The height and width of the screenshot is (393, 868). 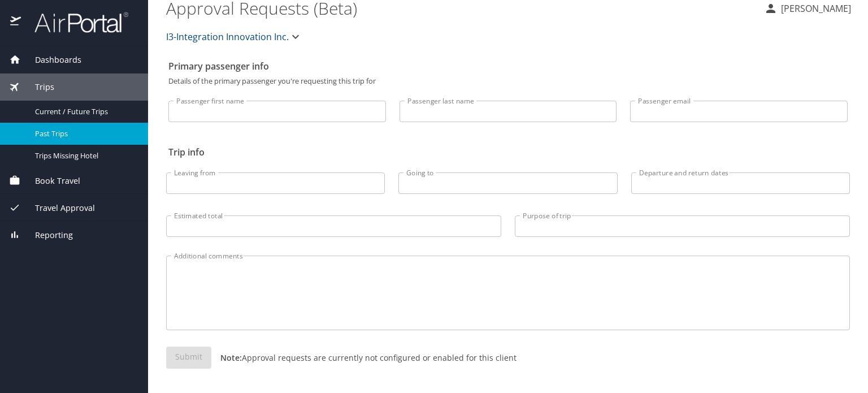 What do you see at coordinates (84, 155) in the screenshot?
I see `span: Trips Missing Hotel` at bounding box center [84, 155].